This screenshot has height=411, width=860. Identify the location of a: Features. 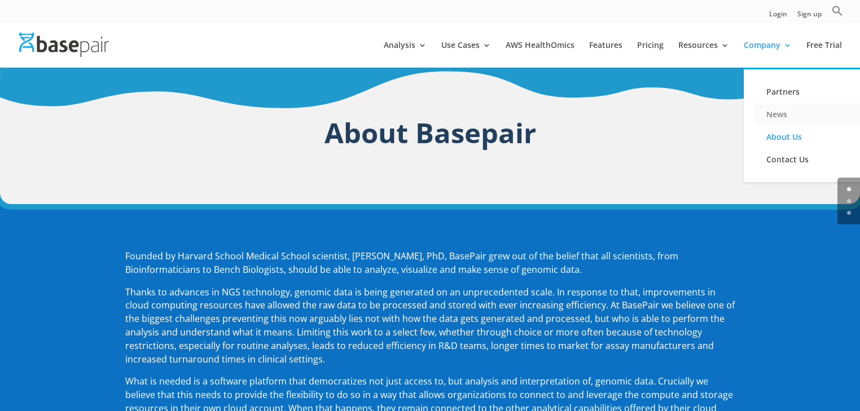
(605, 54).